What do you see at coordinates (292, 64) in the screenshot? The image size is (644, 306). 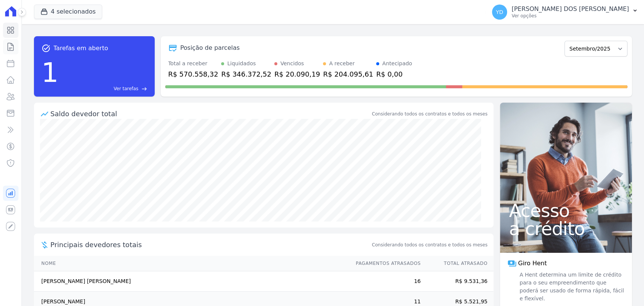 I see `div: Vencidos` at bounding box center [292, 64].